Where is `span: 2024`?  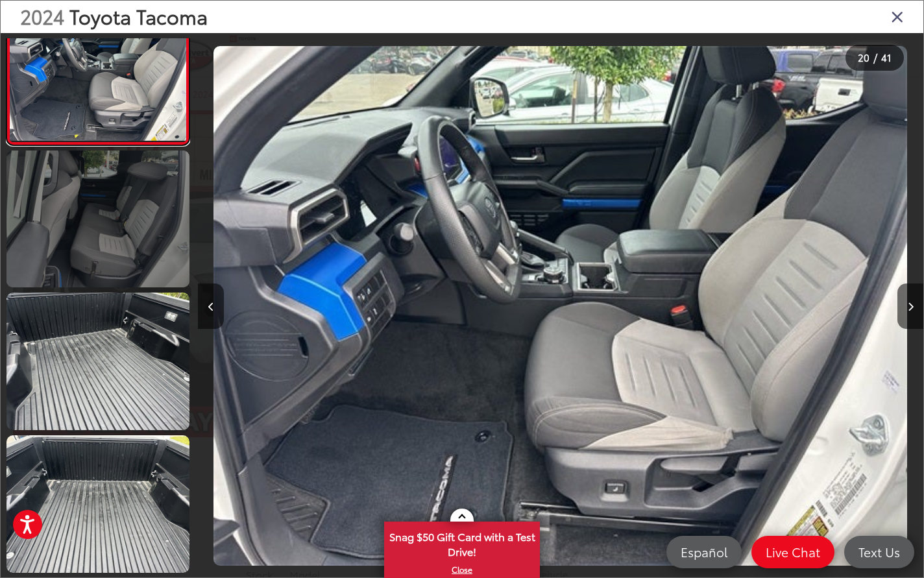
span: 2024 is located at coordinates (42, 16).